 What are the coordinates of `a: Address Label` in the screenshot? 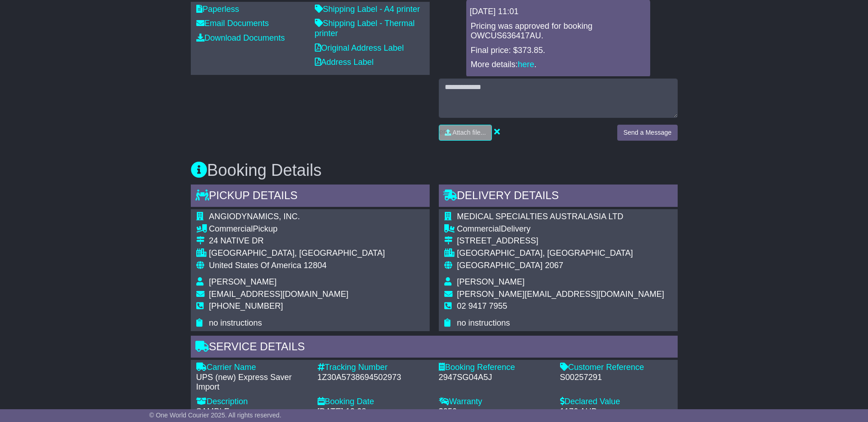 It's located at (344, 62).